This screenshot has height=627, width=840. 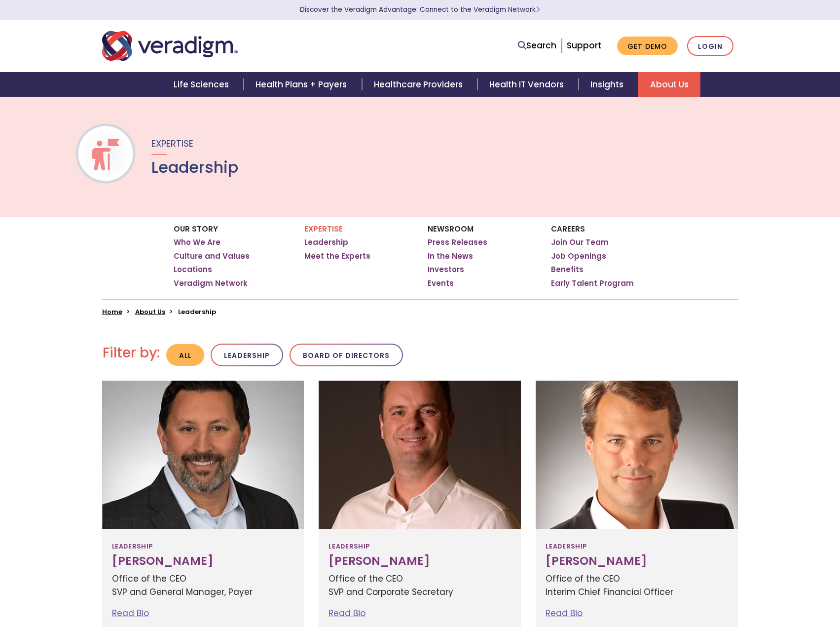 What do you see at coordinates (112, 311) in the screenshot?
I see `a: Home` at bounding box center [112, 311].